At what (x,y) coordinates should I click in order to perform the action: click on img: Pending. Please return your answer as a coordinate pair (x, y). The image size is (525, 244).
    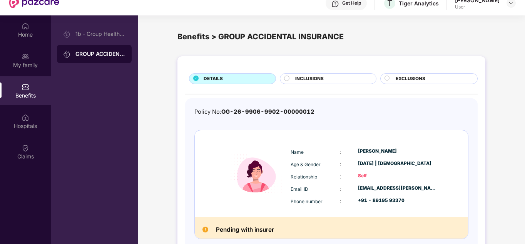
    Looking at the image, I should click on (205, 229).